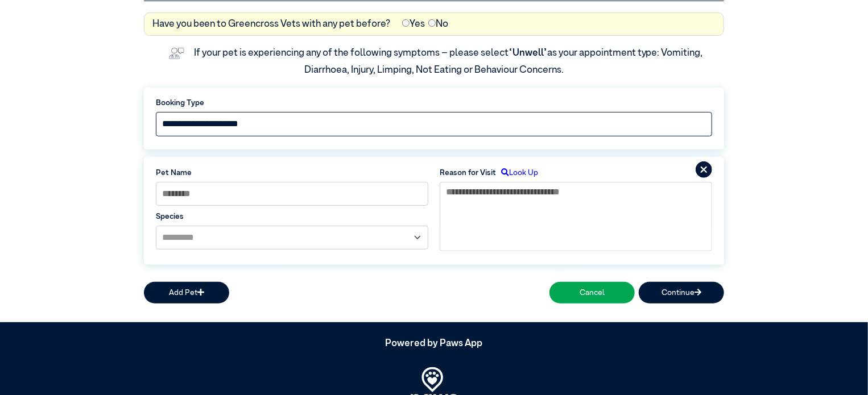 The width and height of the screenshot is (868, 395). Describe the element at coordinates (434, 345) in the screenshot. I see `h5: Powered by Paws App` at that location.